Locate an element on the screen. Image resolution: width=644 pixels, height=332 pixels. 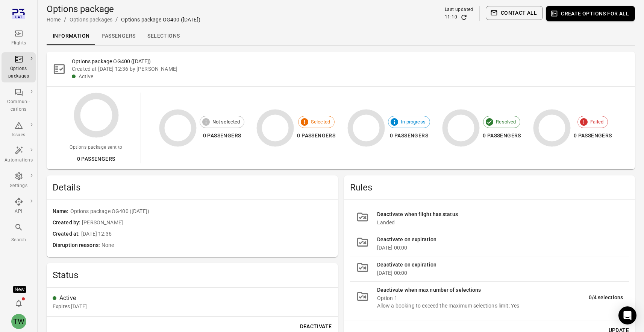
a: Information is located at coordinates (71, 36).